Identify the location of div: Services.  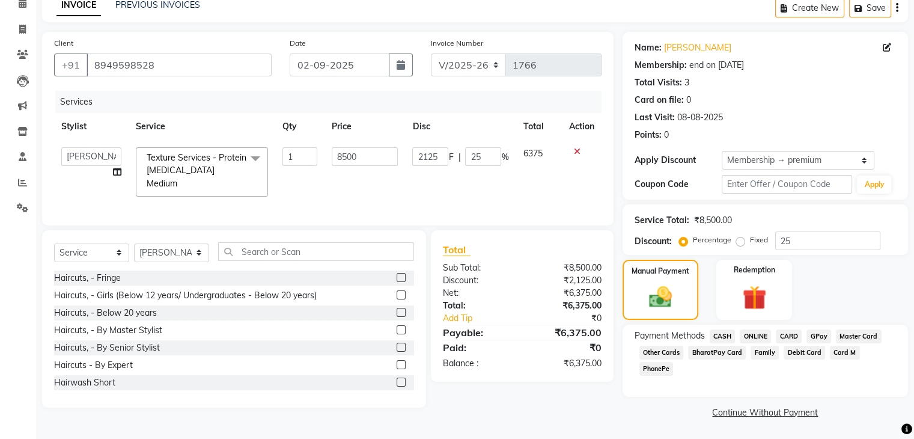
(333, 102).